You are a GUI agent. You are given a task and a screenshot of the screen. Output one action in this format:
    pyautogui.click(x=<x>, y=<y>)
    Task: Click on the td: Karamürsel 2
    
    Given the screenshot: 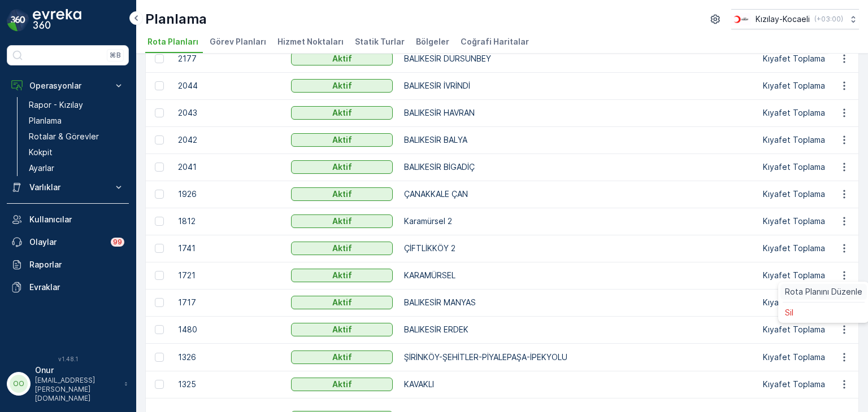 What is the action you would take?
    pyautogui.click(x=578, y=221)
    